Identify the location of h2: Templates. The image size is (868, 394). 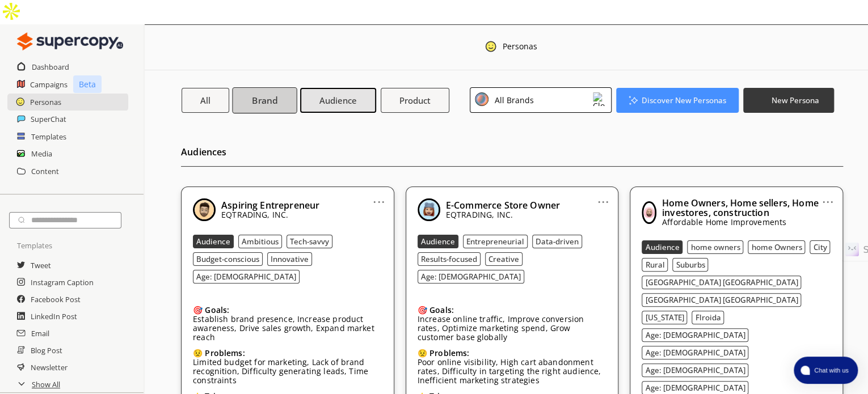
(49, 136).